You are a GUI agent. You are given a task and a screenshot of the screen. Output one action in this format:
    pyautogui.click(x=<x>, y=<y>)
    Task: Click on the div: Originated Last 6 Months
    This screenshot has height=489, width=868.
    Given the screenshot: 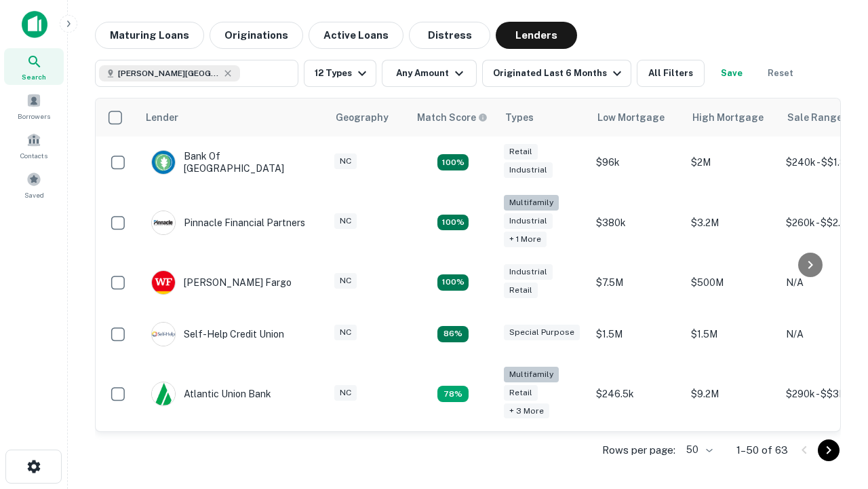 What is the action you would take?
    pyautogui.click(x=559, y=73)
    